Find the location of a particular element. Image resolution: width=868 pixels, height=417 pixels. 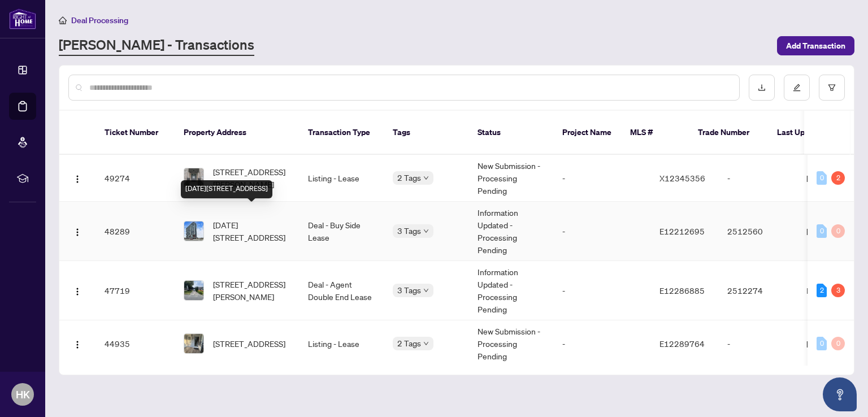

td: 47719 is located at coordinates (135, 291).